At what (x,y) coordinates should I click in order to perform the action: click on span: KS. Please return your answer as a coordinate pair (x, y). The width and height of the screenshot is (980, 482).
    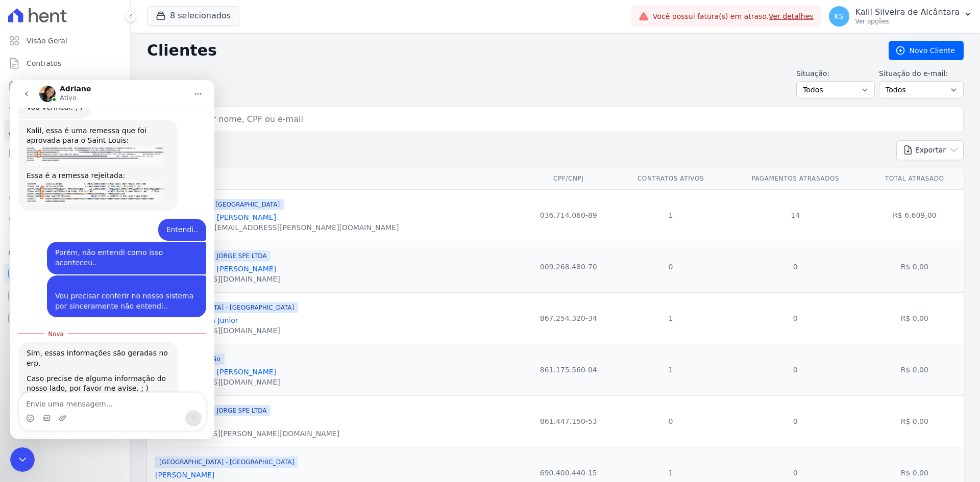
    Looking at the image, I should click on (838, 16).